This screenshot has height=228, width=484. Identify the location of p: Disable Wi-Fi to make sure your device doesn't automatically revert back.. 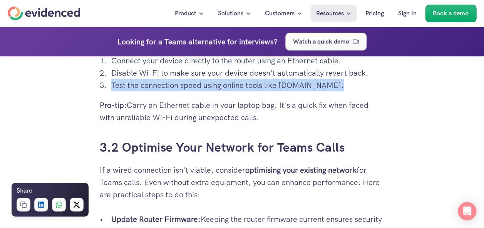
(248, 73).